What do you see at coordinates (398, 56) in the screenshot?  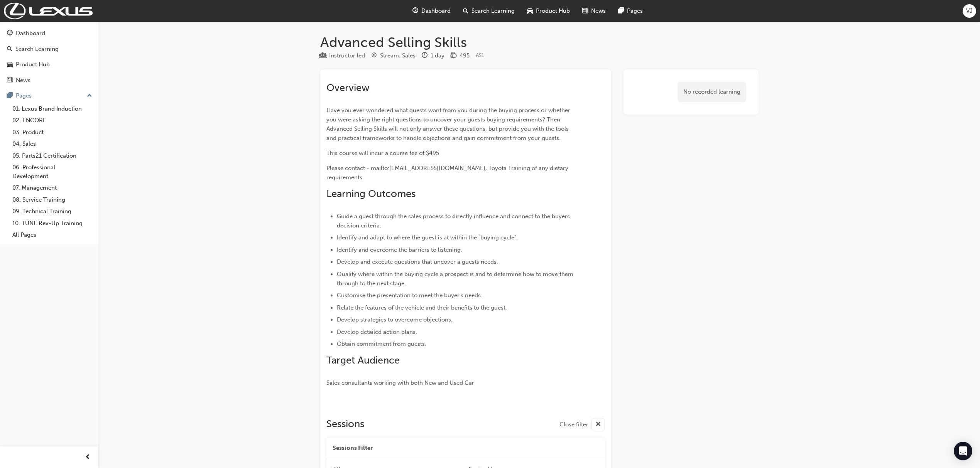 I see `div: Stream: Sales` at bounding box center [398, 56].